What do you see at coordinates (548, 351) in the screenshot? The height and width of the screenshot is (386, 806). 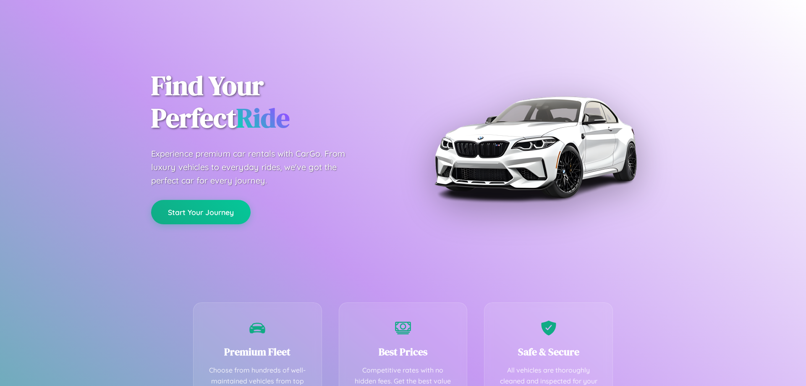 I see `h3: Safe & Secure` at bounding box center [548, 351].